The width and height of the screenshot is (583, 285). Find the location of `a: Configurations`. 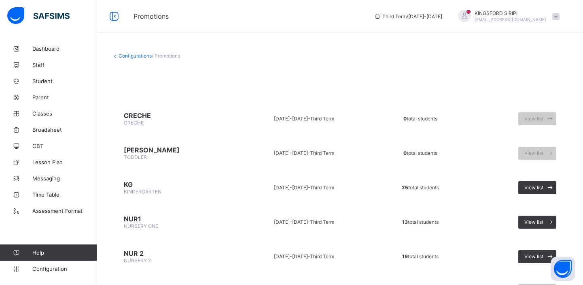

a: Configurations is located at coordinates (135, 55).